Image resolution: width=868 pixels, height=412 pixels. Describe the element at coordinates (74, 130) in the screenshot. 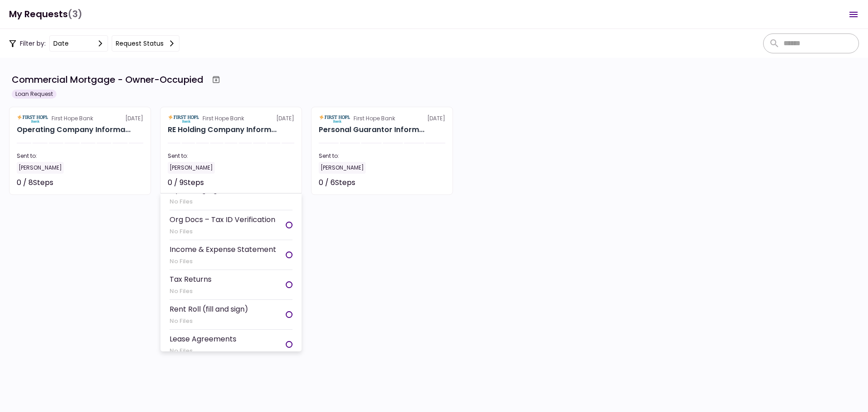

I see `div: Operating Company Information` at that location.